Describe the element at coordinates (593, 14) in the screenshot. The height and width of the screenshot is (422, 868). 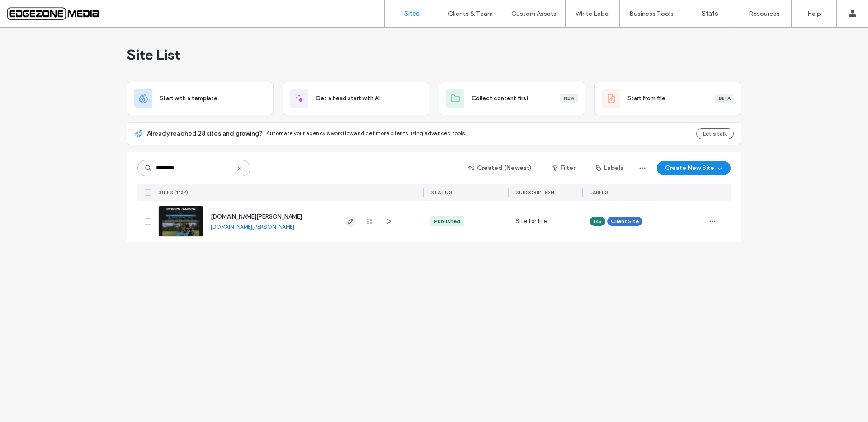
I see `label: White Label` at that location.